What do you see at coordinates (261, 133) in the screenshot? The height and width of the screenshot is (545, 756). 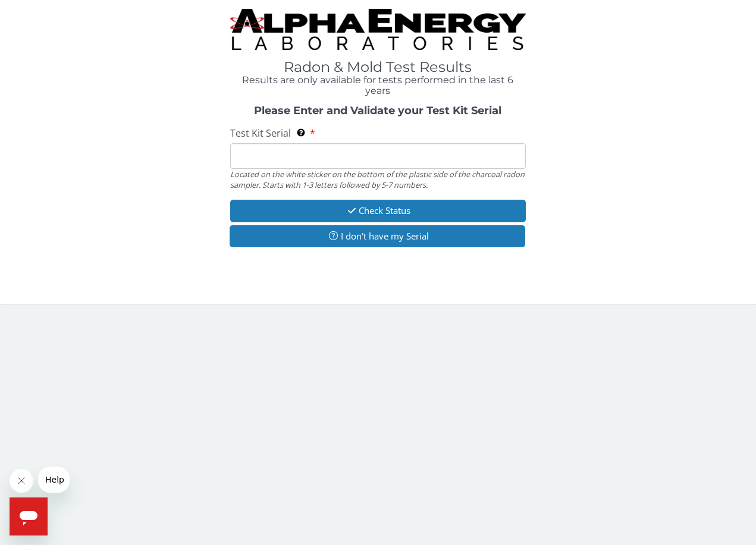 I see `span: Test Kit Serial` at bounding box center [261, 133].